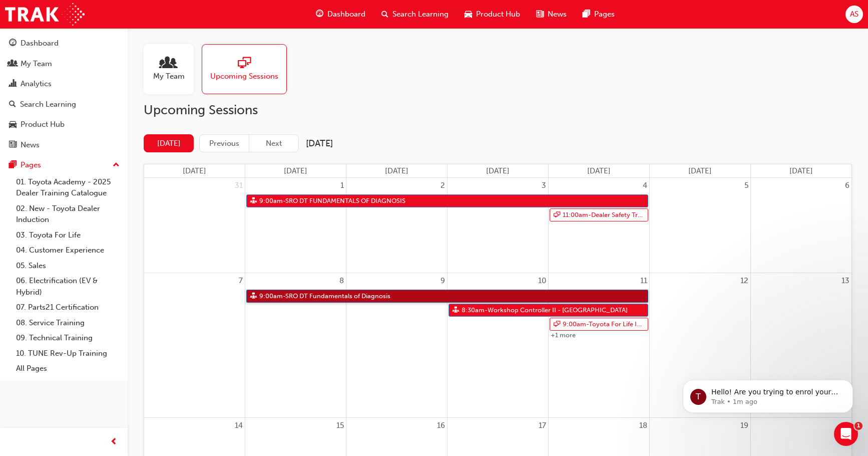  Describe the element at coordinates (100, 37) in the screenshot. I see `div: message notification from Trak, 1m ago. Hello! Are you trying to enrol your staff in a face to fa...` at that location.